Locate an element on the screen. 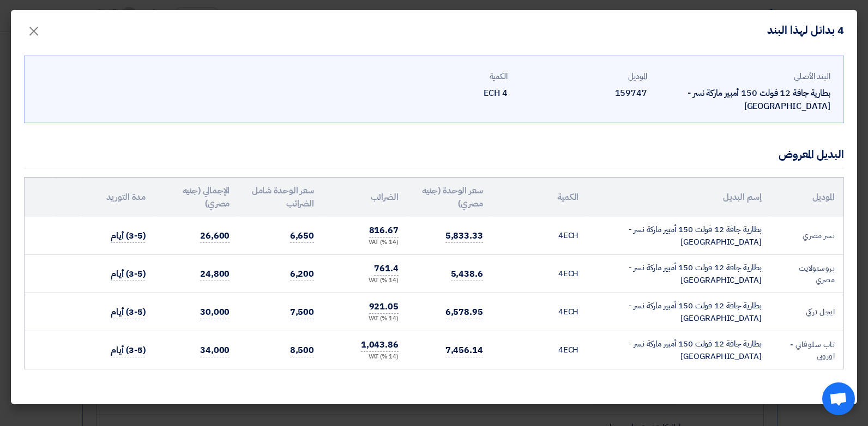 The height and width of the screenshot is (426, 868). span: 7,456.14 is located at coordinates (464, 350).